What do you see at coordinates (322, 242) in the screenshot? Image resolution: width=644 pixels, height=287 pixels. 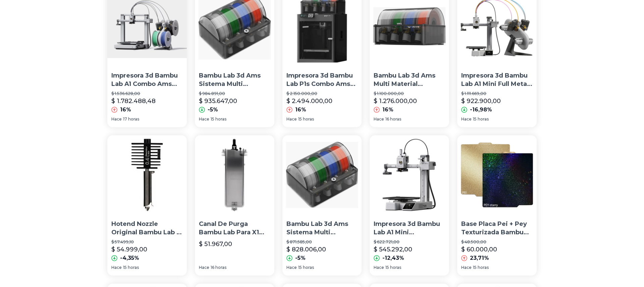 I see `p: $ 871.585,00` at bounding box center [322, 242].